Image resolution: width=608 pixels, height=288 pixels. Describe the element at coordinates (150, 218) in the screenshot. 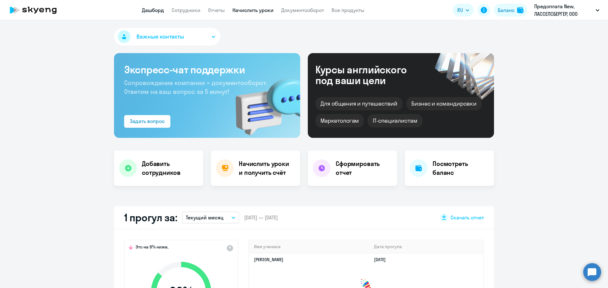

I see `h2: 1 прогул за:` at that location.